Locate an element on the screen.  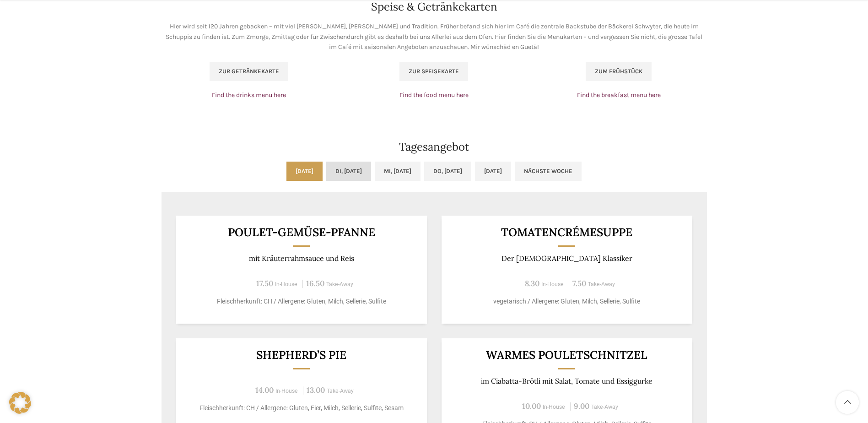
h3: Warmes Pouletschnitzel is located at coordinates (567, 355).